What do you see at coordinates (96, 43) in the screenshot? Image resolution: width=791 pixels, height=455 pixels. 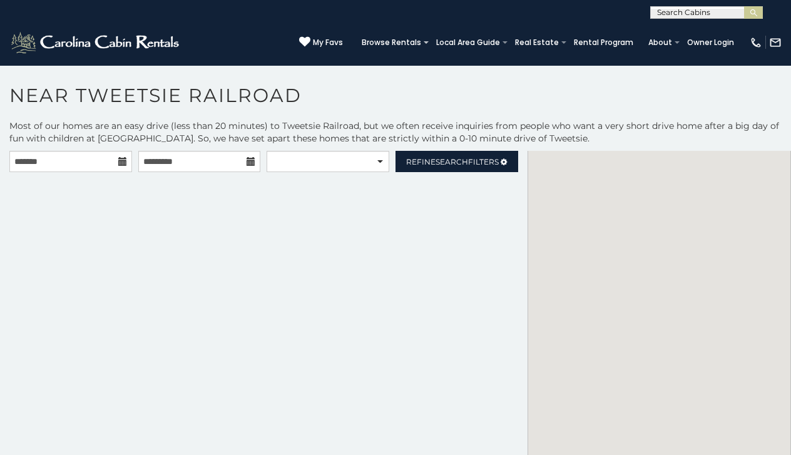 I see `img: White-1-2.png` at bounding box center [96, 43].